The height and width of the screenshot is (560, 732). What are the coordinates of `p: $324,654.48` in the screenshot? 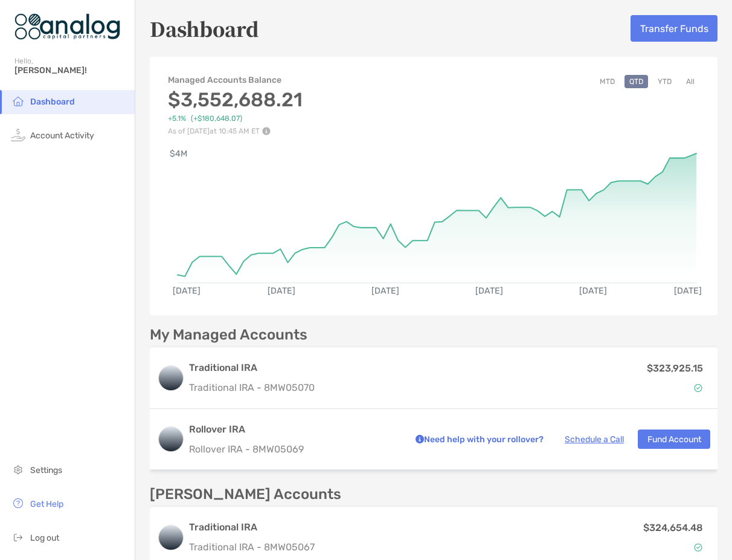 It's located at (673, 528).